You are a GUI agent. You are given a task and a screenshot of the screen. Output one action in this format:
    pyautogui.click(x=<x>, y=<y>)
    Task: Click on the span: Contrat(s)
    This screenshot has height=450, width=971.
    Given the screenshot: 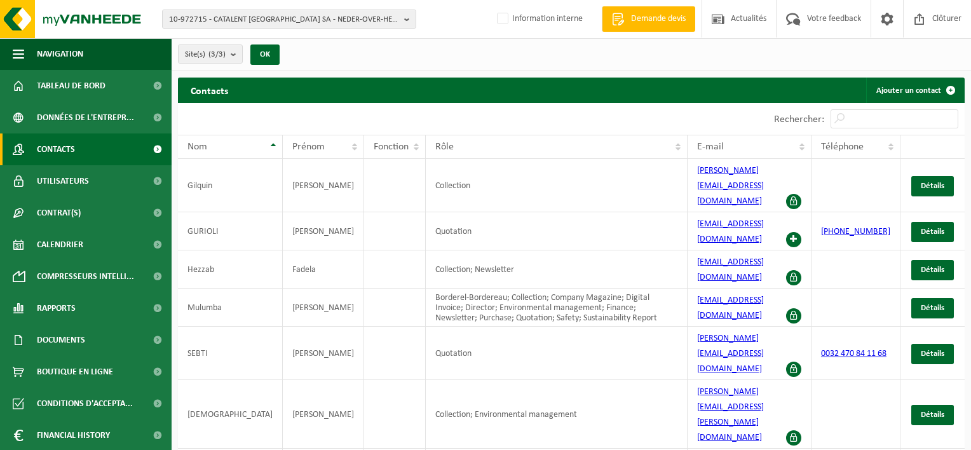 What is the action you would take?
    pyautogui.click(x=58, y=213)
    